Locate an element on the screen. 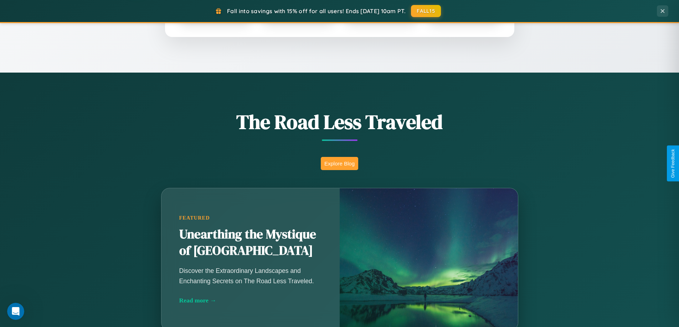  div: Featured is located at coordinates (250, 218).